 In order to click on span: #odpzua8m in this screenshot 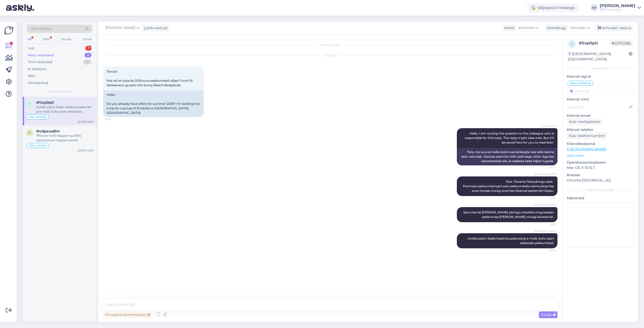, I will do `click(48, 131)`.